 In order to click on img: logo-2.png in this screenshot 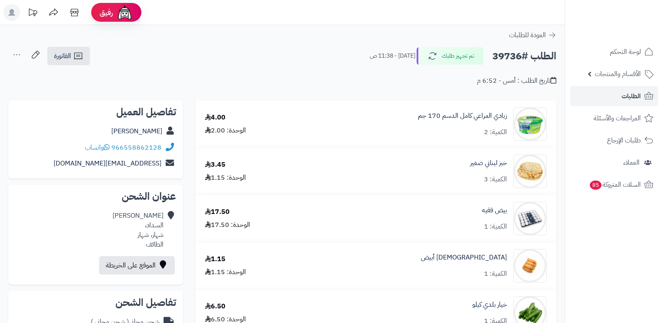, I will do `click(631, 26)`.